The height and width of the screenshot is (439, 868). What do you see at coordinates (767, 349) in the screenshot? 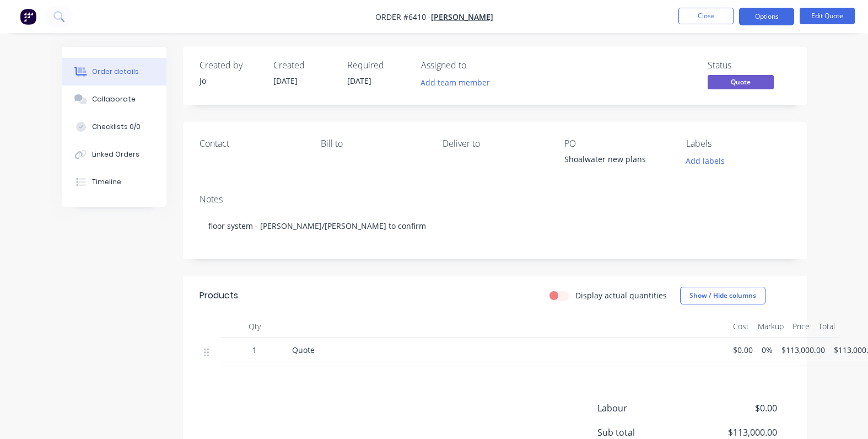
I see `span: 0%` at bounding box center [767, 349].